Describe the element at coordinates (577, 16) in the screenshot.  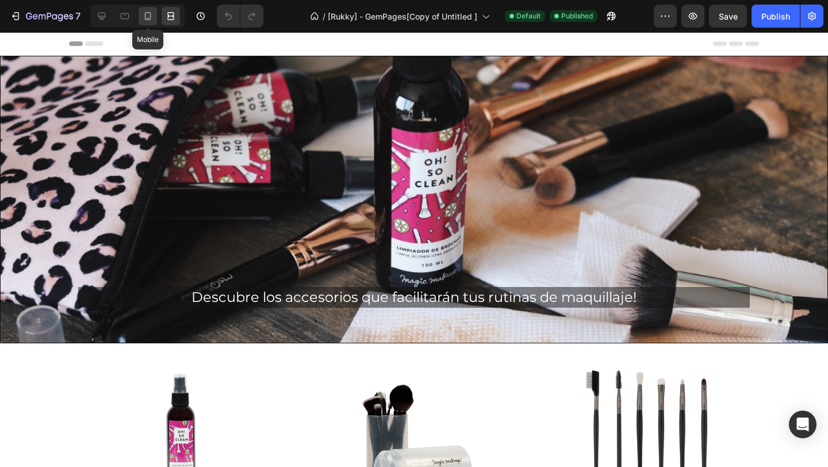
I see `span: Published` at that location.